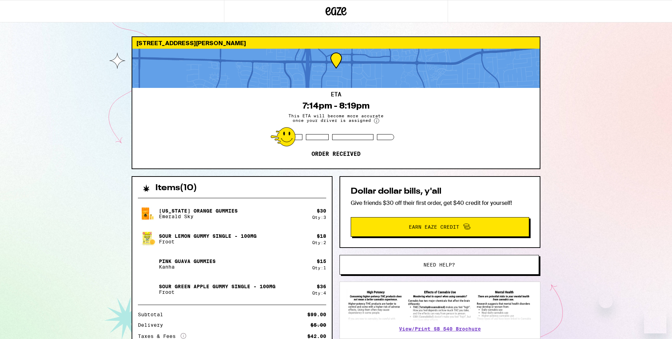  Describe the element at coordinates (187, 267) in the screenshot. I see `p: Kanha` at that location.